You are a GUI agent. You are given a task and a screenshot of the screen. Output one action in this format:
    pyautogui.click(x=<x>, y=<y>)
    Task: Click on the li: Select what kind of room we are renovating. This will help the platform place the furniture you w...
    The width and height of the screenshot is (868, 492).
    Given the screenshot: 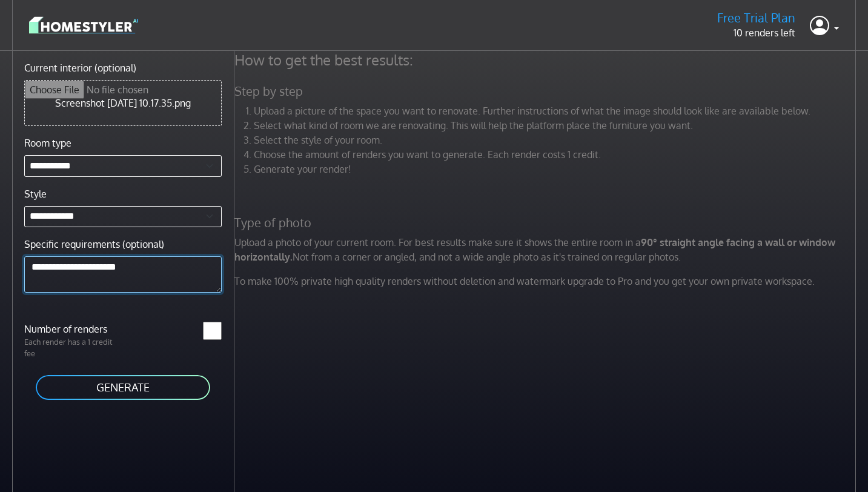 What is the action you would take?
    pyautogui.click(x=556, y=125)
    